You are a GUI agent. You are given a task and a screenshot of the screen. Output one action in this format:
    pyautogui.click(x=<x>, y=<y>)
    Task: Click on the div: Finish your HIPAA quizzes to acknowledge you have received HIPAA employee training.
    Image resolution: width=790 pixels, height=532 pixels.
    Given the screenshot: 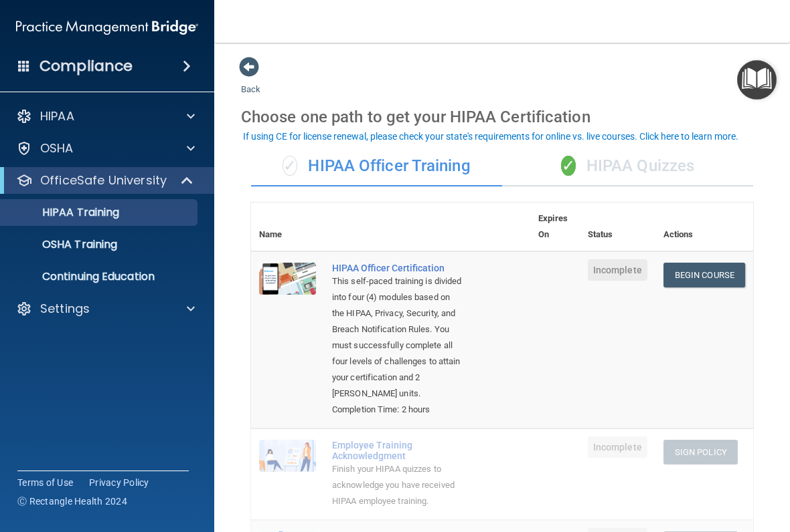 What is the action you would take?
    pyautogui.click(x=397, y=486)
    